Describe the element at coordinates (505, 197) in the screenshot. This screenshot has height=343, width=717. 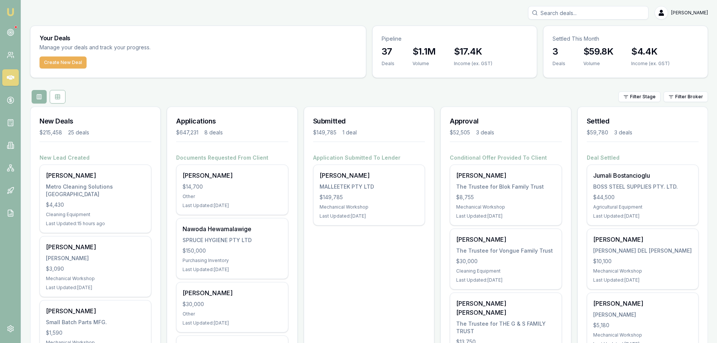
I see `div: $8,755` at that location.